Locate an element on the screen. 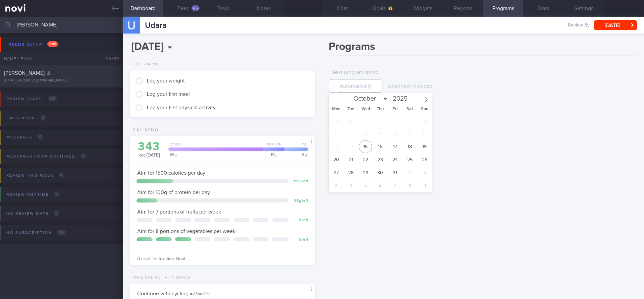 This screenshot has width=644, height=299. div: 1157 left is located at coordinates (300, 182).